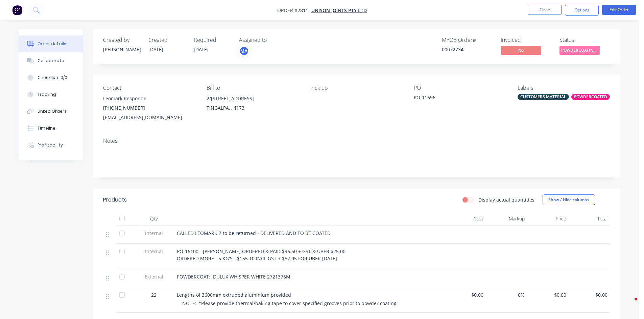 The width and height of the screenshot is (644, 319). What do you see at coordinates (507, 295) in the screenshot?
I see `span: 0%` at bounding box center [507, 295].